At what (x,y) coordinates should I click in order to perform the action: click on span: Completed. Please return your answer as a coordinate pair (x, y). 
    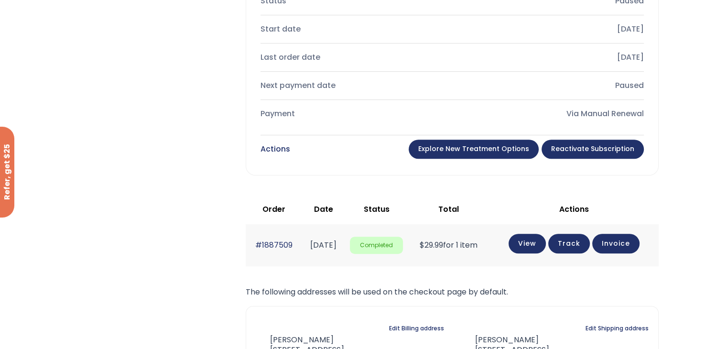
    Looking at the image, I should click on (376, 245).